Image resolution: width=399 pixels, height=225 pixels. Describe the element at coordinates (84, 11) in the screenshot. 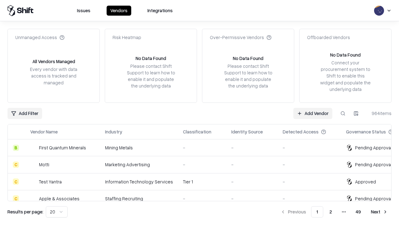

I see `button: Issues` at that location.